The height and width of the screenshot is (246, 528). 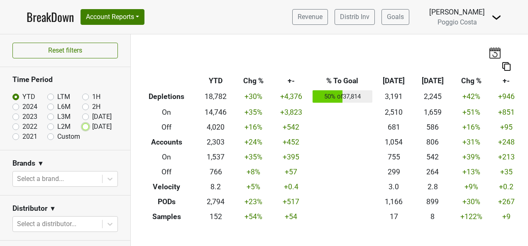 What do you see at coordinates (112, 17) in the screenshot?
I see `button: Account Reports` at bounding box center [112, 17].